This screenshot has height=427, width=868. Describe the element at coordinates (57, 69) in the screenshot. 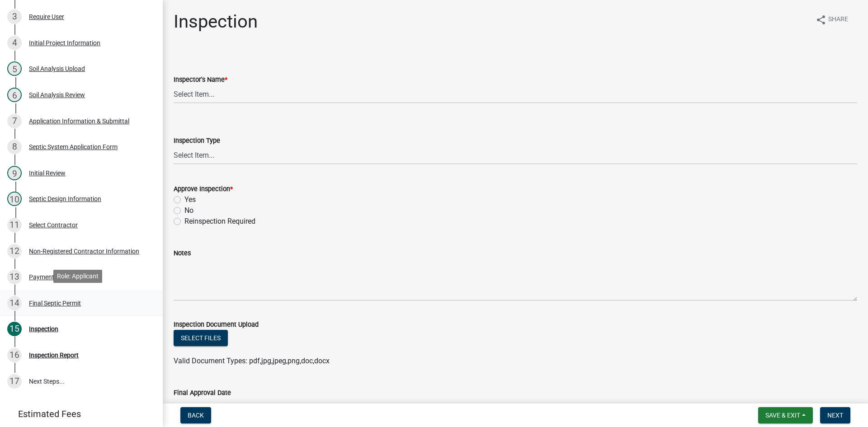

I see `div: Soil Analysis Upload` at that location.